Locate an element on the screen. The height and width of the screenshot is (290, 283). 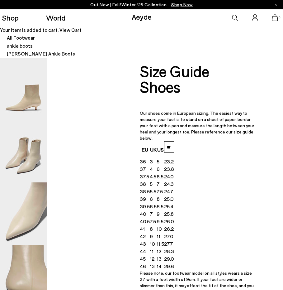
td: 27.7 is located at coordinates (169, 244).